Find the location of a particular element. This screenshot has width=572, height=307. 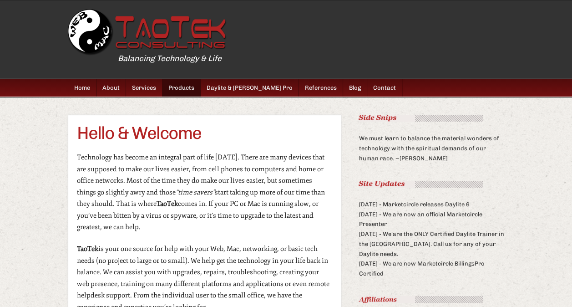

img: TT1_header_affiliations is located at coordinates (420, 299).